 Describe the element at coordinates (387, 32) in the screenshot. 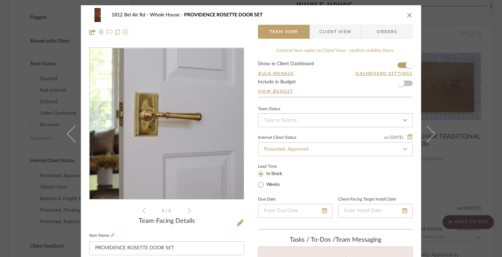

I see `span: Orders` at that location.